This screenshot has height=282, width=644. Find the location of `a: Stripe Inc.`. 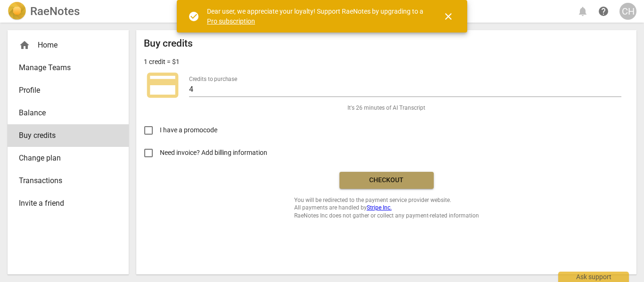

a: Stripe Inc. is located at coordinates (379, 208).